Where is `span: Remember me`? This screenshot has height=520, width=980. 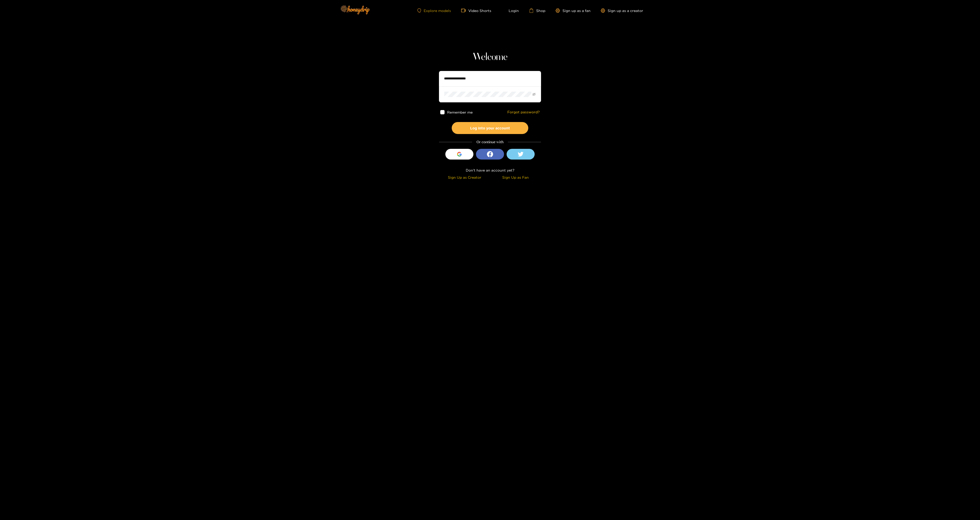 span: Remember me is located at coordinates (460, 112).